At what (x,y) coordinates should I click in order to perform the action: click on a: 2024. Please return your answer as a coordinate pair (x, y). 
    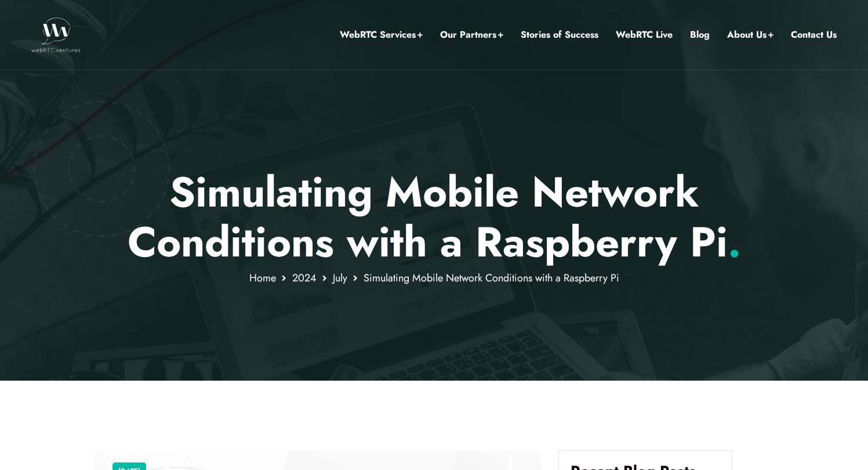
    Looking at the image, I should click on (304, 278).